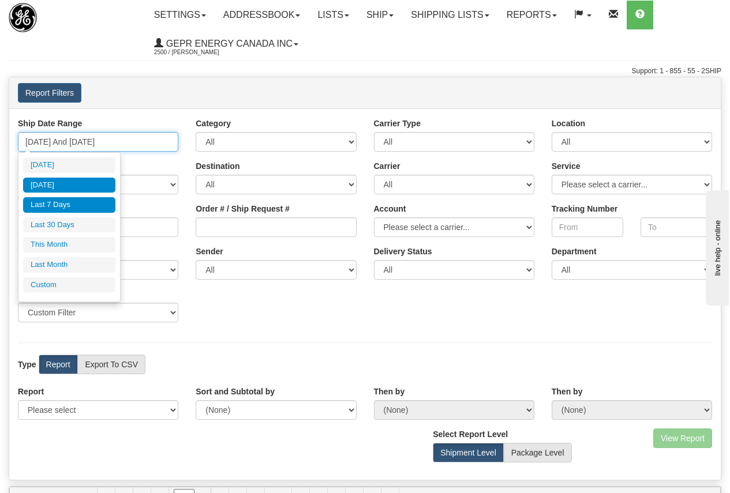 The image size is (730, 493). What do you see at coordinates (683, 439) in the screenshot?
I see `button: View Report` at bounding box center [683, 439].